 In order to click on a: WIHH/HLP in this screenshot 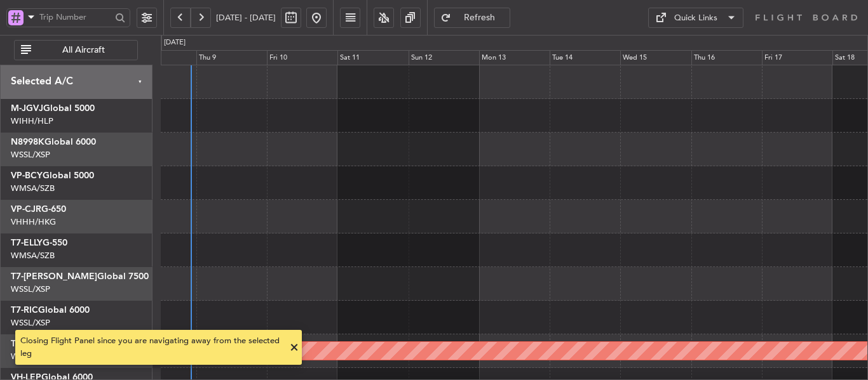, I will do `click(32, 122)`.